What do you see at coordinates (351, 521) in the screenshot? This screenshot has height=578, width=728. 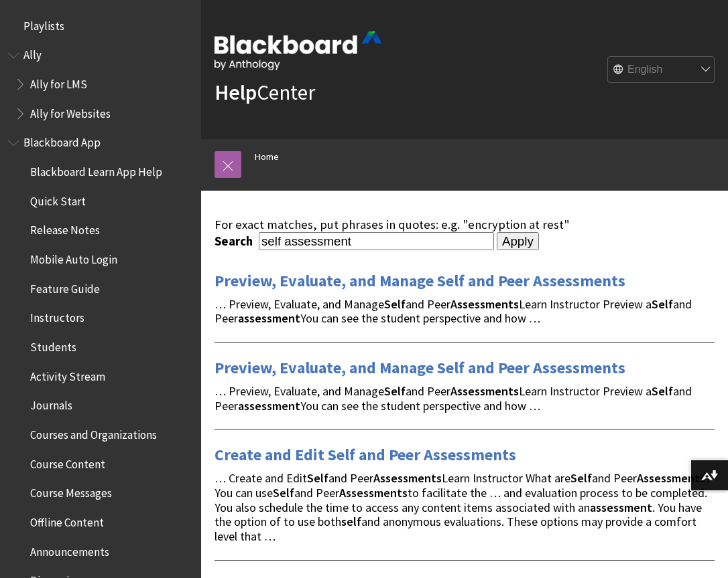 I see `strong: self` at bounding box center [351, 521].